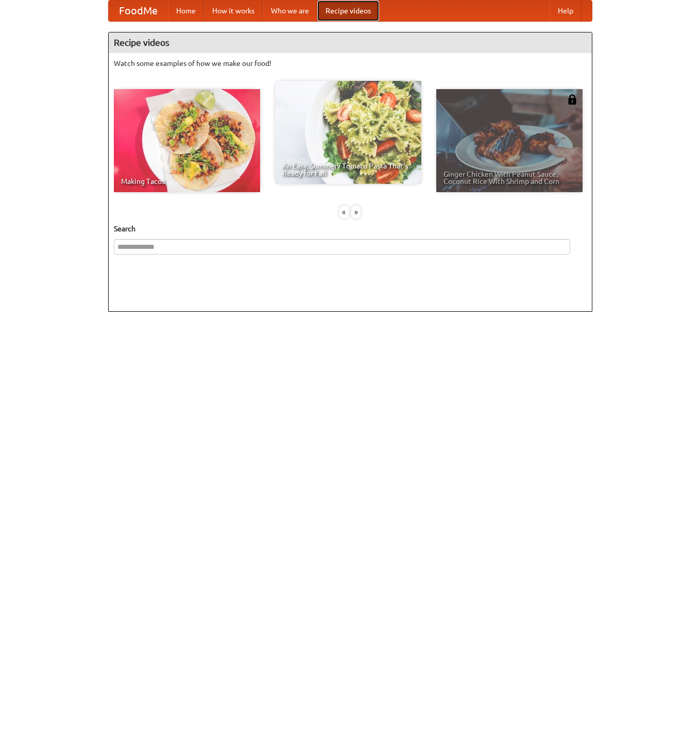  What do you see at coordinates (233, 11) in the screenshot?
I see `a: How it works` at bounding box center [233, 11].